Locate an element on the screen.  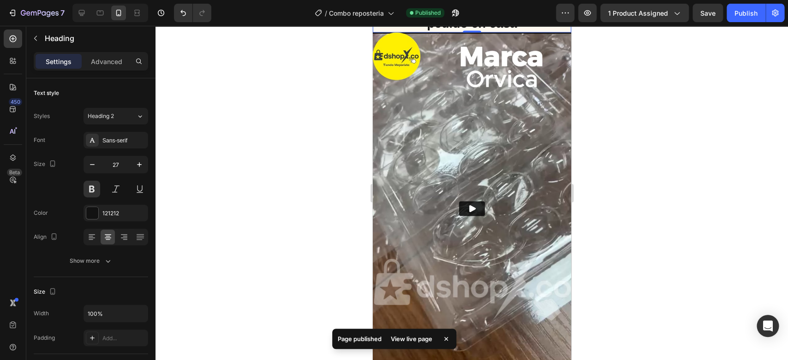
div: 121212 is located at coordinates (124, 214).